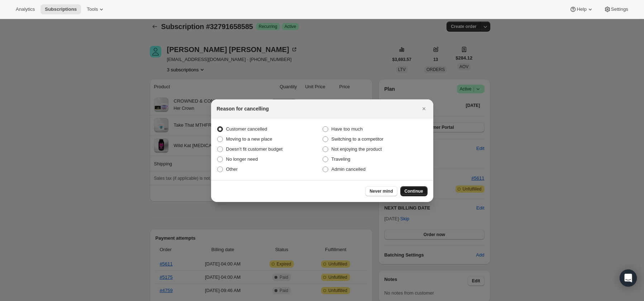 The height and width of the screenshot is (301, 644). What do you see at coordinates (620, 10) in the screenshot?
I see `span: Settings` at bounding box center [620, 10].